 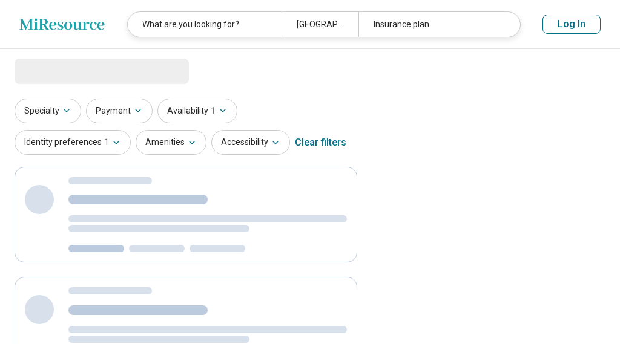 I want to click on button: Identity preferences1, so click(x=73, y=142).